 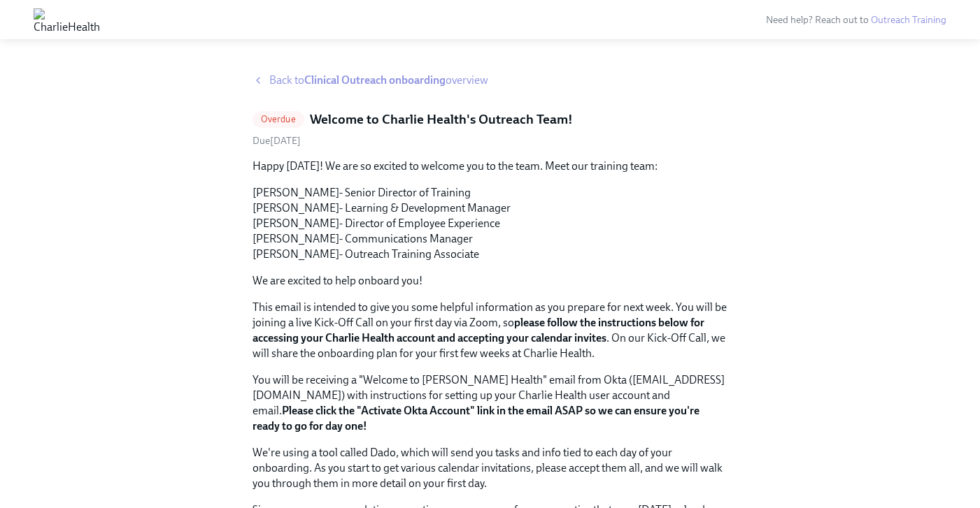 I want to click on a: Back toClinical Outreach onboardingoverview, so click(x=491, y=81).